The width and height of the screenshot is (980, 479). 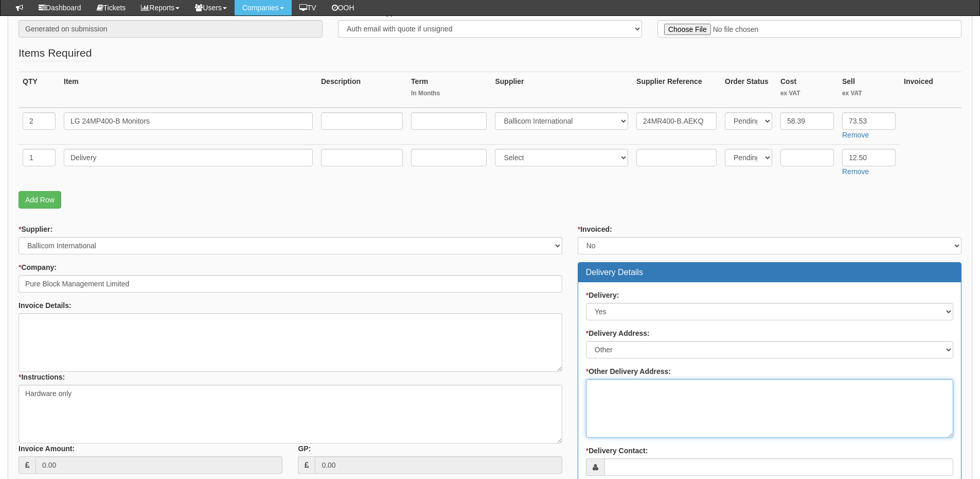 What do you see at coordinates (869, 90) in the screenshot?
I see `th: Sell` at bounding box center [869, 90].